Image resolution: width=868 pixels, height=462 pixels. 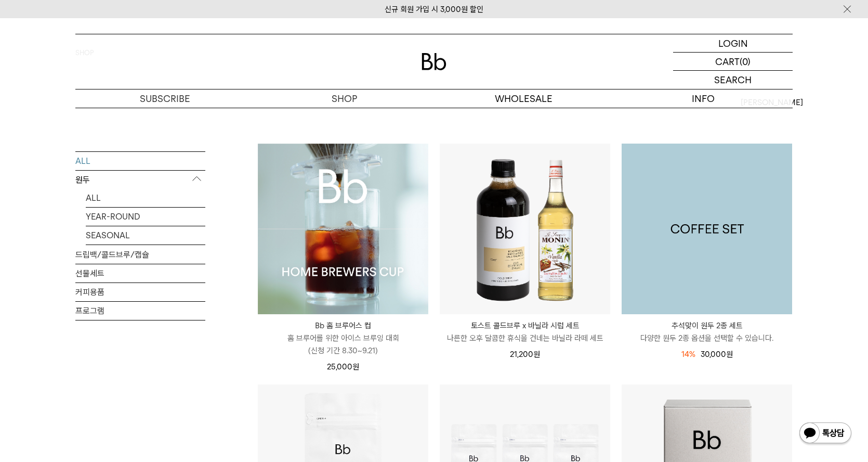 What do you see at coordinates (343, 326) in the screenshot?
I see `p: Bb 홈 브루어스 컵` at bounding box center [343, 326].